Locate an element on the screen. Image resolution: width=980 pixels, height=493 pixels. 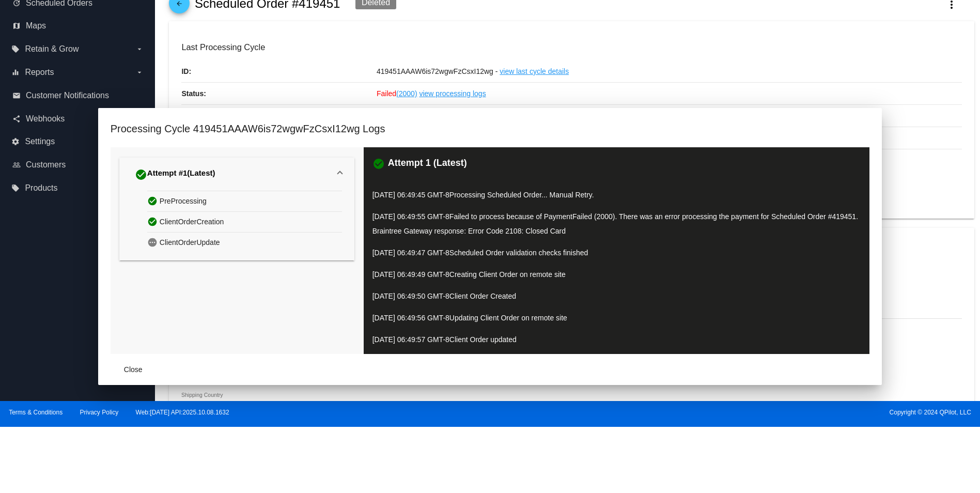
span: Updating Client Order on remote site is located at coordinates (509, 318).